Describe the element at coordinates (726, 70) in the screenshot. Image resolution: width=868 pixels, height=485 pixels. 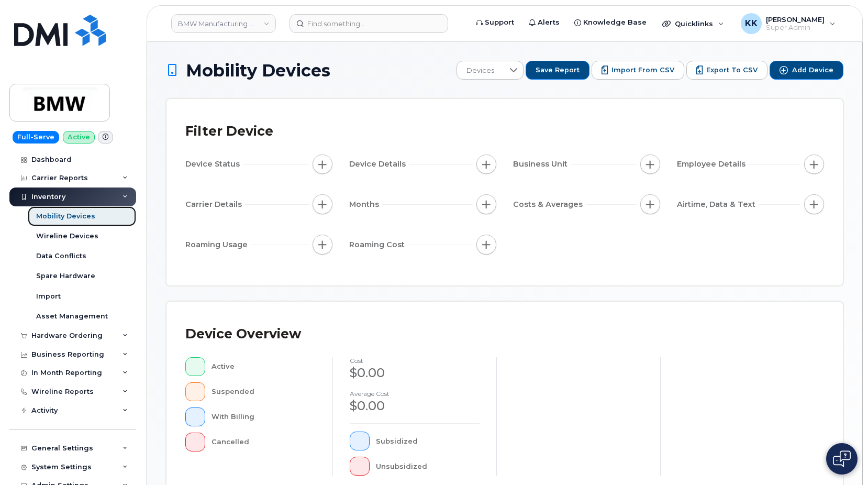
I see `button: Export to CSV` at that location.